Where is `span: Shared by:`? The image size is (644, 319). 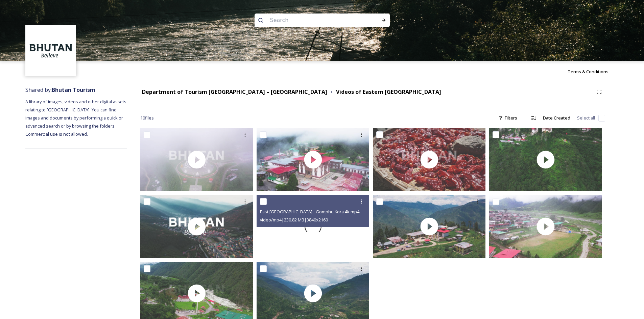 span: Shared by: is located at coordinates (60, 90).